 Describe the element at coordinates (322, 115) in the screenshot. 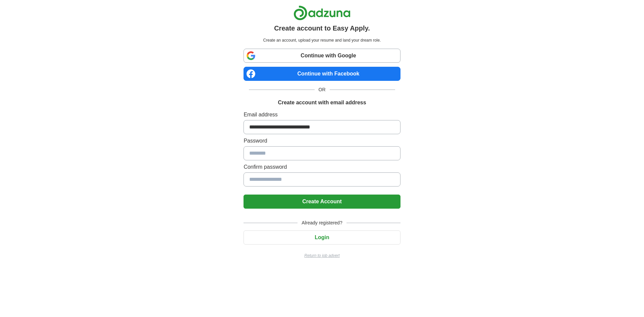

I see `label: Email address` at that location.